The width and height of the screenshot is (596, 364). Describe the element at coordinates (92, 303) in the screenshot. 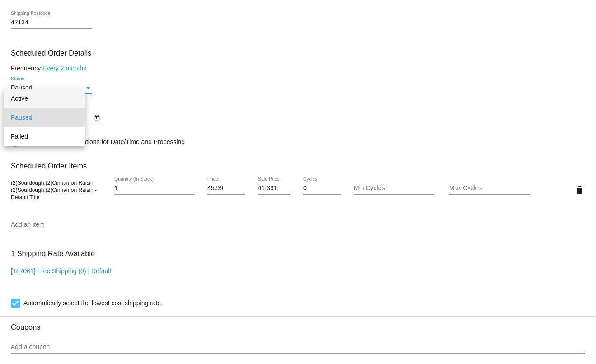

I see `span: Automatically select the lowest cost shipping rate` at that location.